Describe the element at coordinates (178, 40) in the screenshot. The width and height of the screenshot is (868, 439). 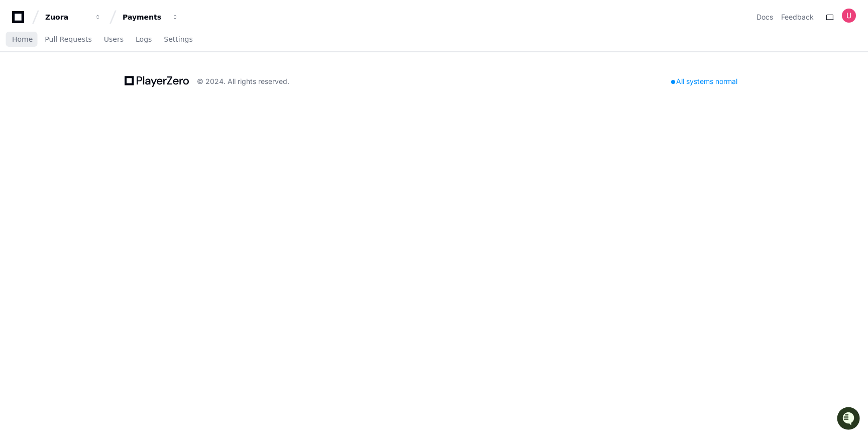
I see `a: Settings` at that location.